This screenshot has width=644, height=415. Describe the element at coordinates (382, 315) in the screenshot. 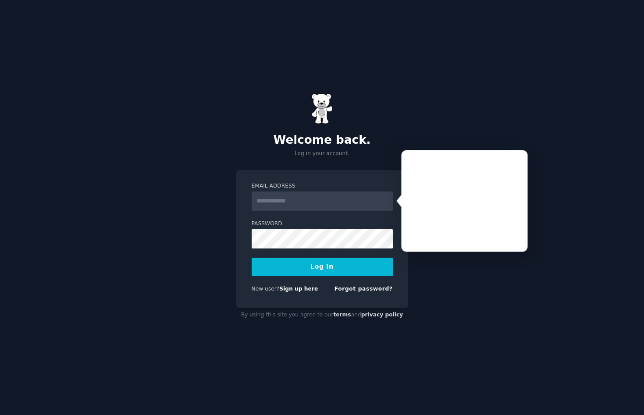

I see `a: privacy policy` at that location.